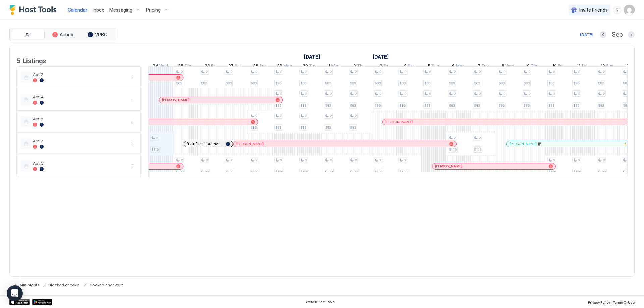 The width and height of the screenshot is (644, 308). Describe the element at coordinates (77, 10) in the screenshot. I see `span: Calendar` at that location.